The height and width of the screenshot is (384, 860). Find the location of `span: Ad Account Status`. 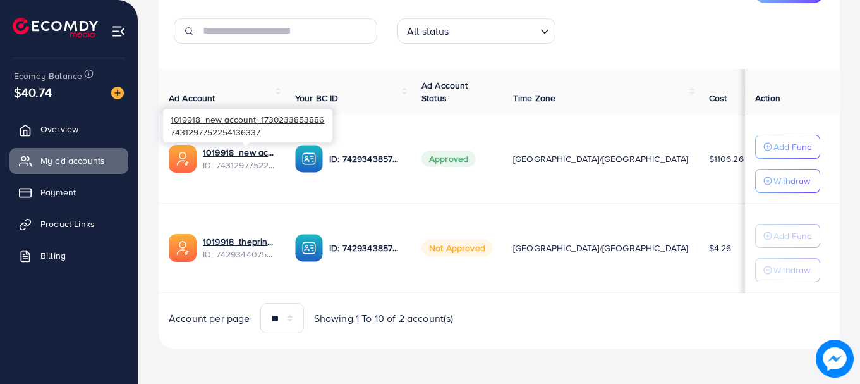

span: Ad Account Status is located at coordinates (445, 92).